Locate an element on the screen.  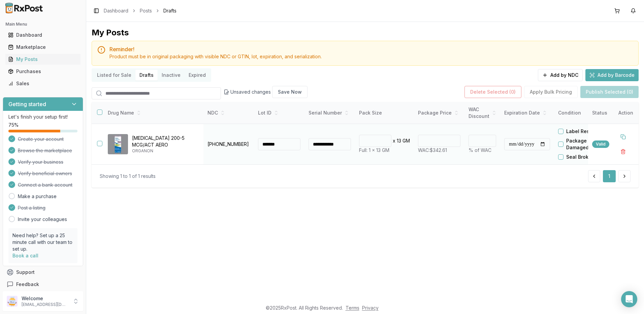
span: Full: 1 x 13 GM is located at coordinates (374, 150).